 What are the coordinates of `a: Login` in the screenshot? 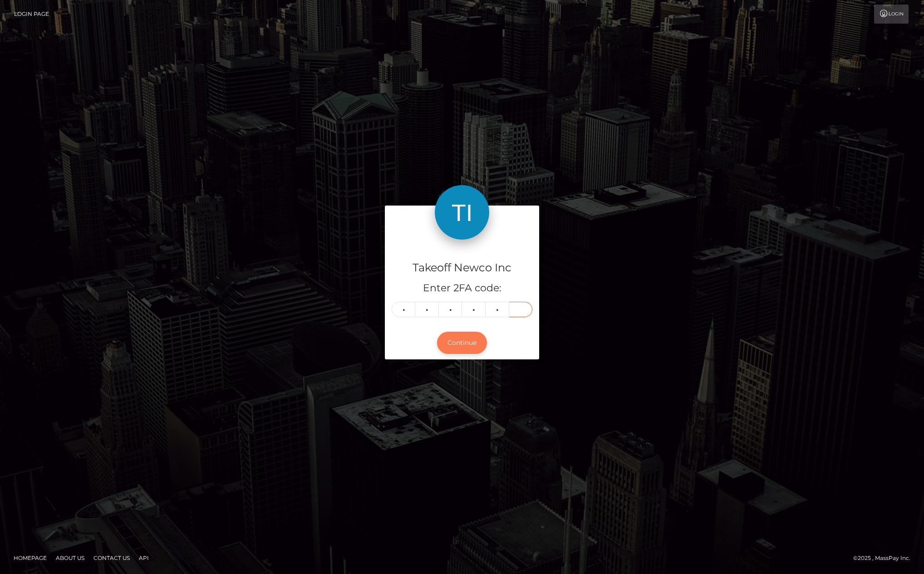 It's located at (891, 14).